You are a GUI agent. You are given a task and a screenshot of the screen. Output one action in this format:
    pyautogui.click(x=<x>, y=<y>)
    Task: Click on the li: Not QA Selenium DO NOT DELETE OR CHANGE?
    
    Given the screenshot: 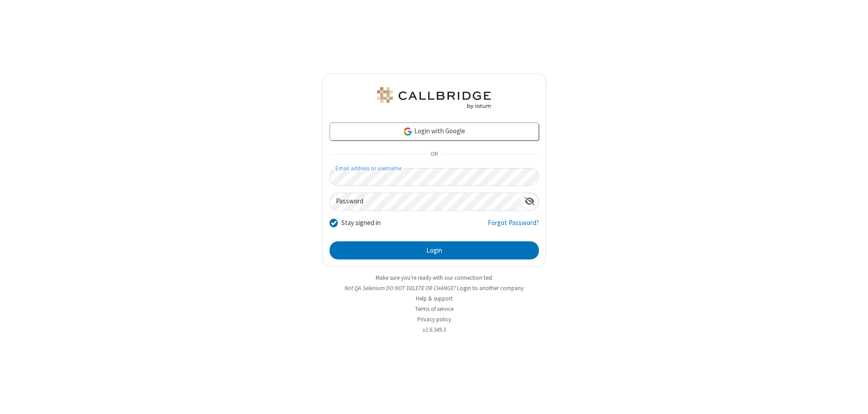 What is the action you would take?
    pyautogui.click(x=434, y=288)
    